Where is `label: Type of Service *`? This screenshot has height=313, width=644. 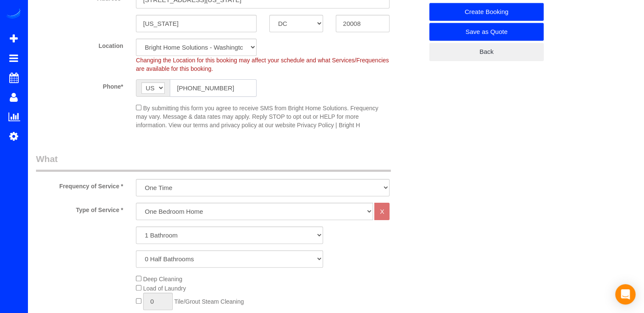 label: Type of Service * is located at coordinates (79, 209).